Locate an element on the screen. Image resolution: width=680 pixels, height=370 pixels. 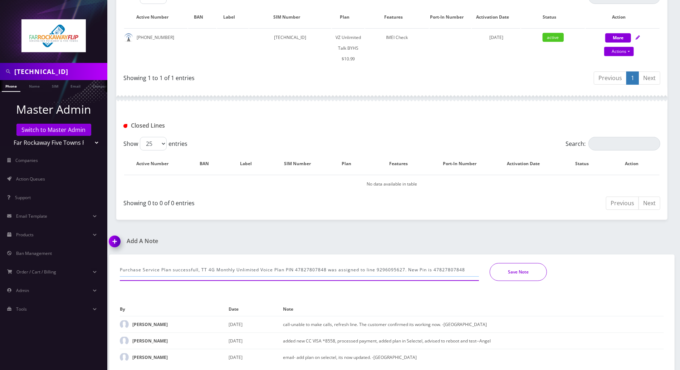
span: Tools is located at coordinates (21, 309).